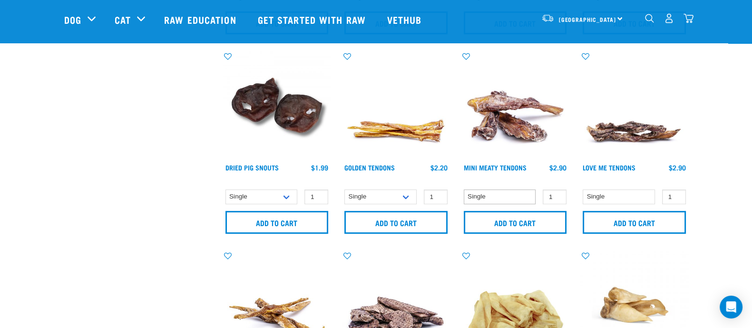 This screenshot has width=752, height=328. What do you see at coordinates (495, 167) in the screenshot?
I see `a: Mini Meaty Tendons` at bounding box center [495, 167].